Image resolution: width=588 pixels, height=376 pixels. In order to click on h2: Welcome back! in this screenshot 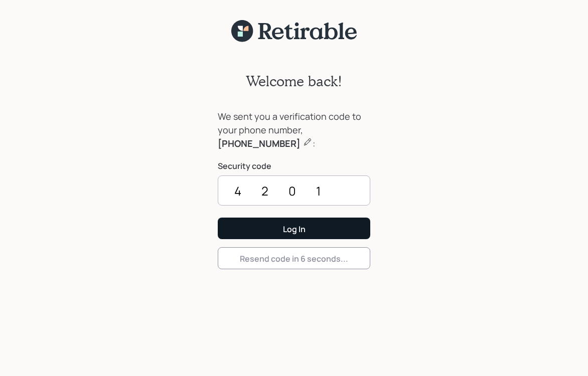, I will do `click(294, 81)`.